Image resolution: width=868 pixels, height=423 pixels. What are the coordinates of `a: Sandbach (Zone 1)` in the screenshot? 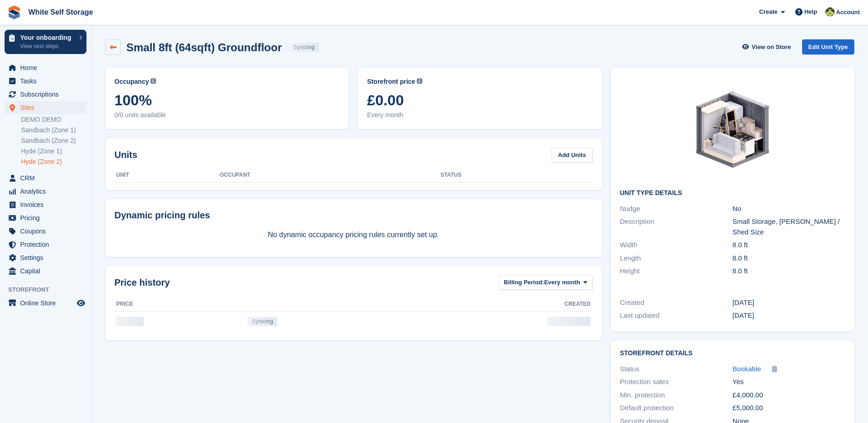 It's located at (54, 130).